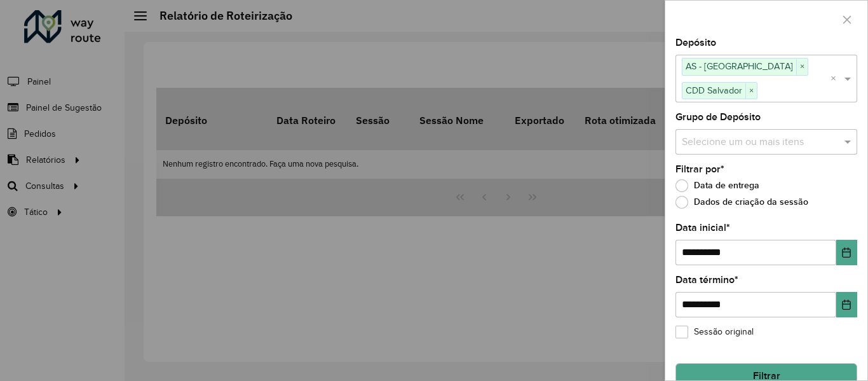 Image resolution: width=868 pixels, height=381 pixels. What do you see at coordinates (751, 202) in the screenshot?
I see `font: Dados de criação da sessão` at bounding box center [751, 202].